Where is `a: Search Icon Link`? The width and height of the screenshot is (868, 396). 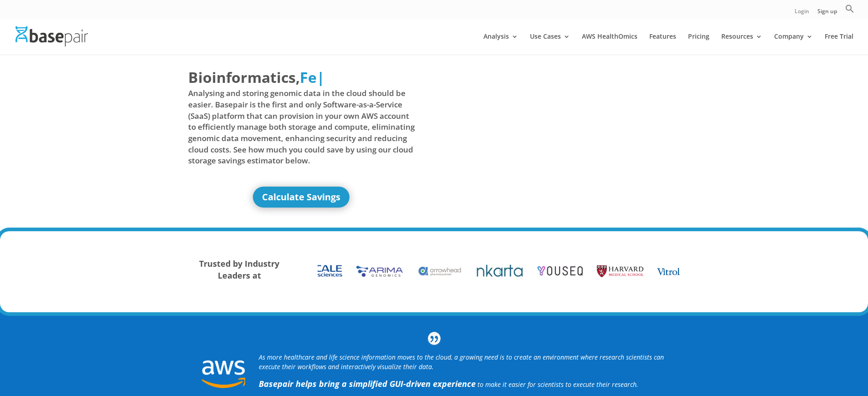 a: Search Icon Link is located at coordinates (850, 11).